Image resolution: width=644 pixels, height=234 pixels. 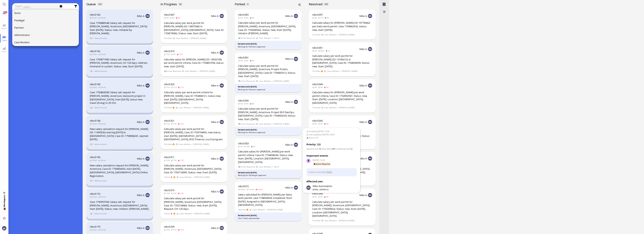 What do you see at coordinates (315, 124) in the screenshot?
I see `span: 4d` at bounding box center [315, 124].